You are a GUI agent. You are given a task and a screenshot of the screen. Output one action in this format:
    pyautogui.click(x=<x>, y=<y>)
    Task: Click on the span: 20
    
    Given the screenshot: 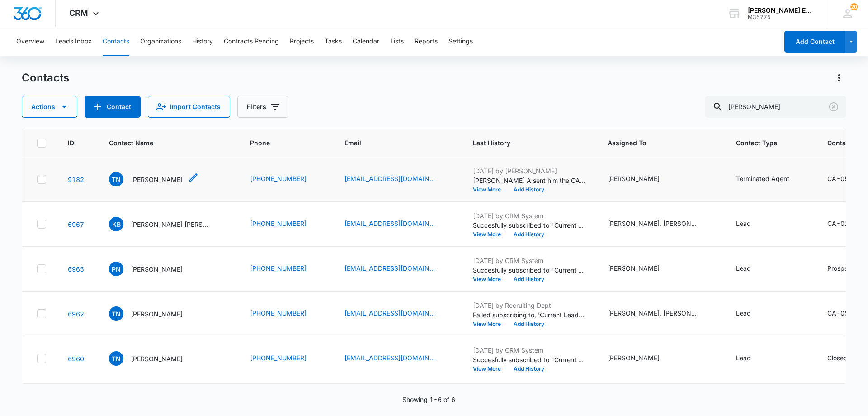 What is the action you would take?
    pyautogui.click(x=854, y=7)
    